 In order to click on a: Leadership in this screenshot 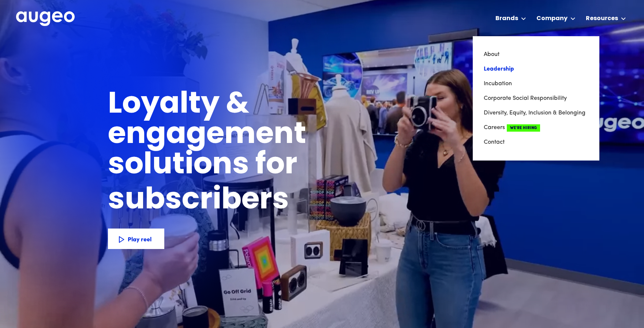, I will do `click(536, 69)`.